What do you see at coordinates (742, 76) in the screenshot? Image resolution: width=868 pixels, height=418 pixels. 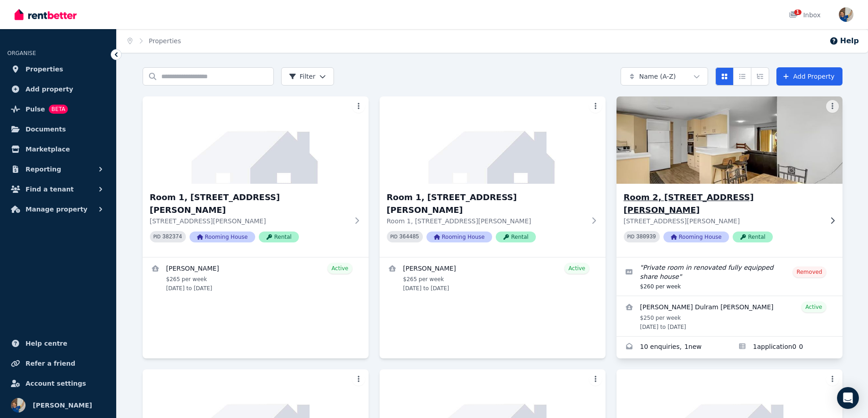 I see `div: View options` at bounding box center [742, 76].